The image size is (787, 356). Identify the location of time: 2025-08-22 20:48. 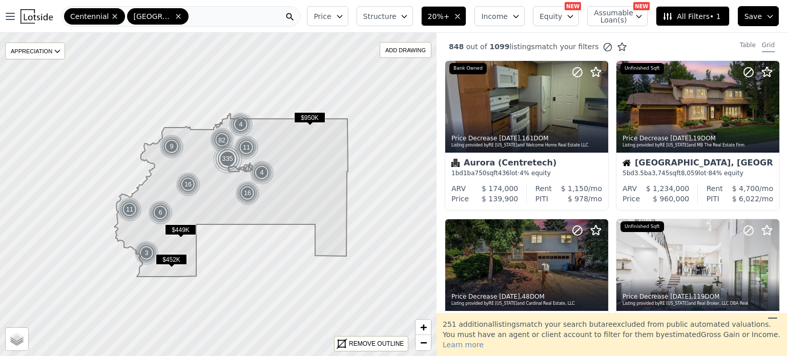
(680, 138).